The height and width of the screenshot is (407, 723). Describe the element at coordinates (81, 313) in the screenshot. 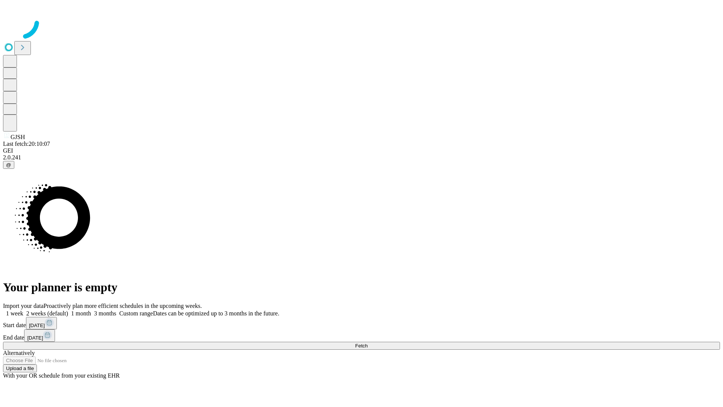

I see `span: 1 month` at that location.